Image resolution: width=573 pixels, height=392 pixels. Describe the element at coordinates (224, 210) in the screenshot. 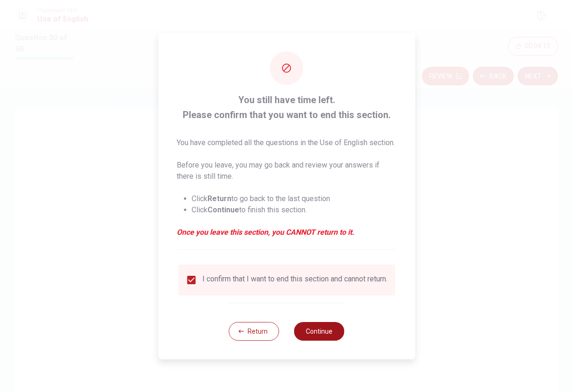

I see `strong: Continue` at that location.